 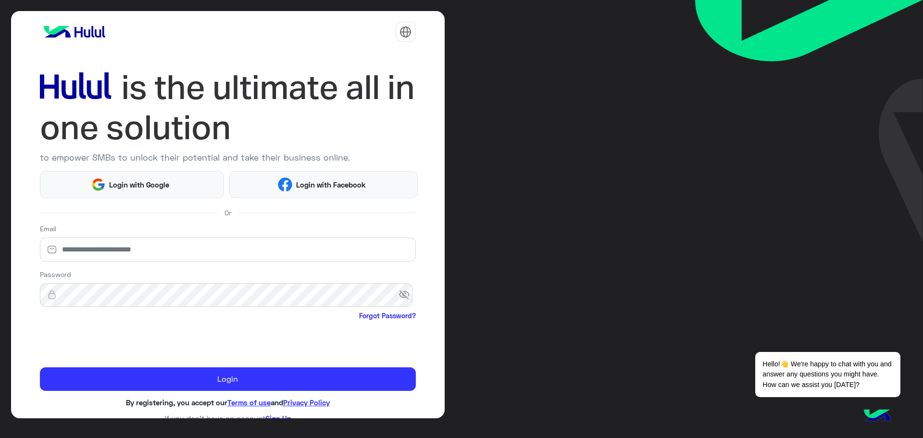 I want to click on img: email, so click(x=52, y=249).